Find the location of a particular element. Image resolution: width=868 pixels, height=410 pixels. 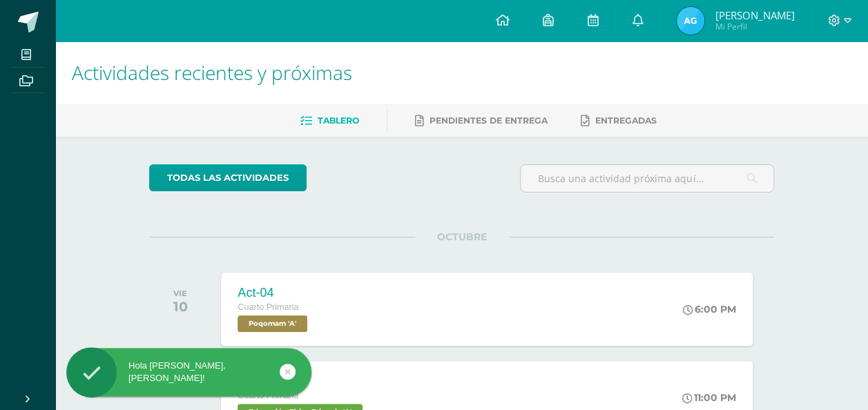

span: Pendientes de entrega is located at coordinates (488, 120).